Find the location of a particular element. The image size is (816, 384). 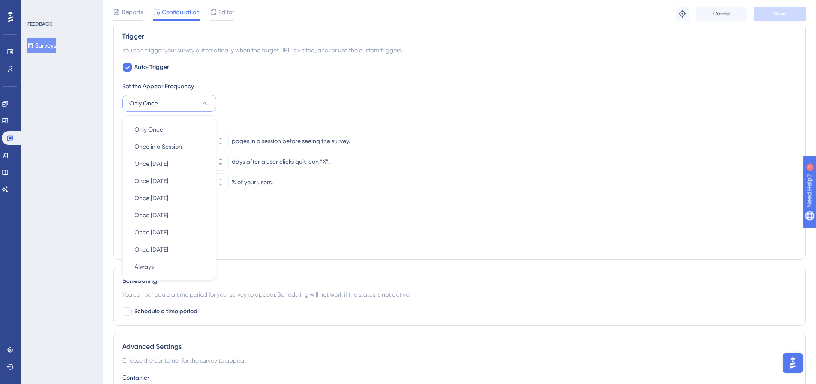

div: Advanced Settings is located at coordinates (459, 347).